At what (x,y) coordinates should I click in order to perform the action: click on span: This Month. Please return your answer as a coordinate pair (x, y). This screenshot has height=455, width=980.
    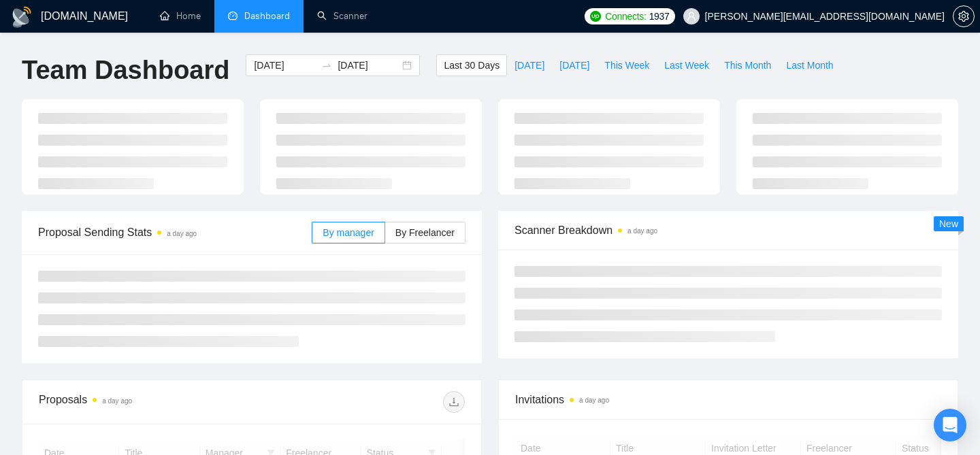
    Looking at the image, I should click on (747, 65).